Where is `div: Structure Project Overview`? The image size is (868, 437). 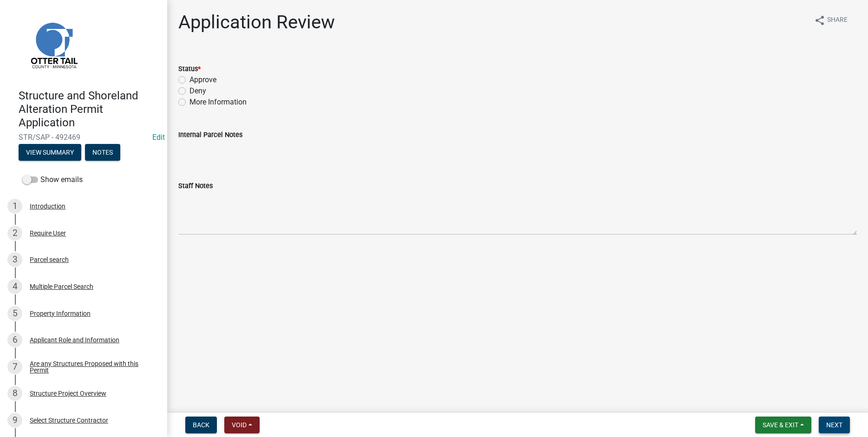 div: Structure Project Overview is located at coordinates (68, 393).